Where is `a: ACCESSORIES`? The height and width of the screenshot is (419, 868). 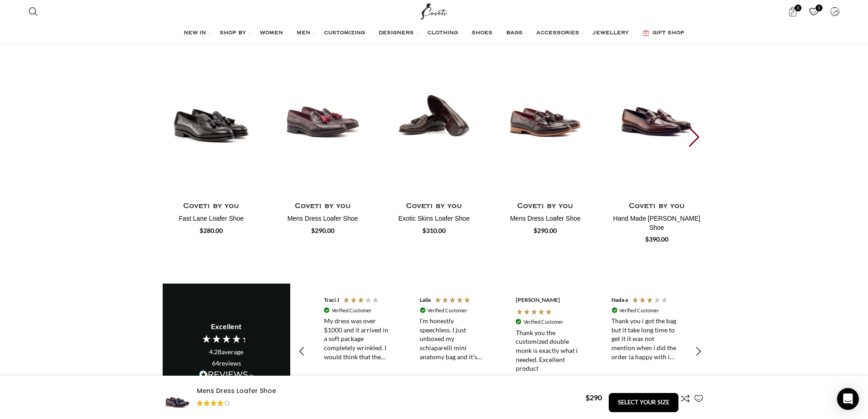 a: ACCESSORIES is located at coordinates (560, 33).